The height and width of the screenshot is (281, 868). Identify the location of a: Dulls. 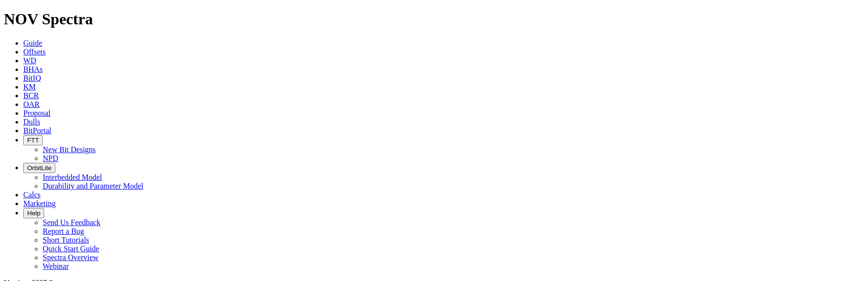
(31, 122).